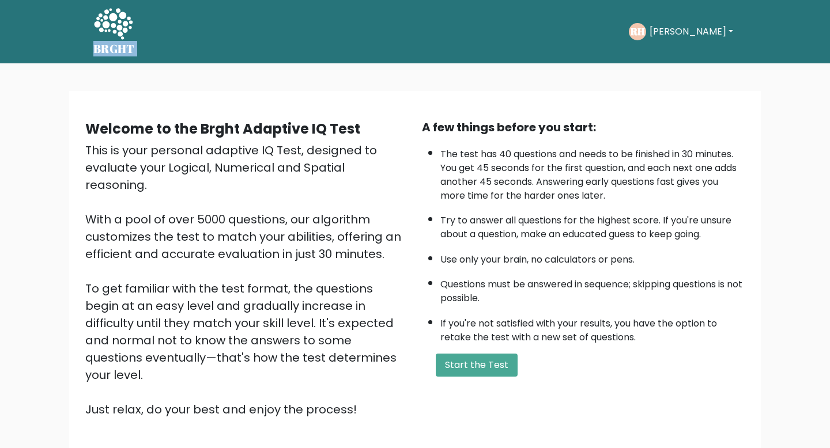 The image size is (830, 448). I want to click on a: BRGHT, so click(114, 32).